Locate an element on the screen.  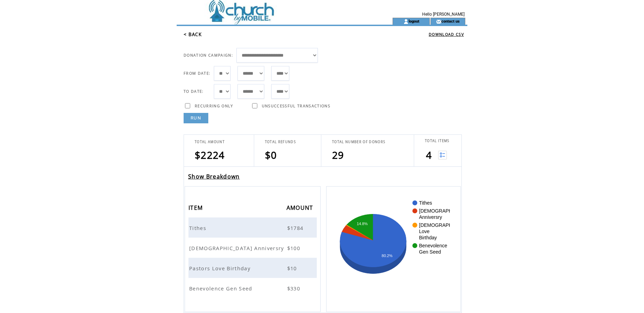
span: 4 is located at coordinates (429, 155).